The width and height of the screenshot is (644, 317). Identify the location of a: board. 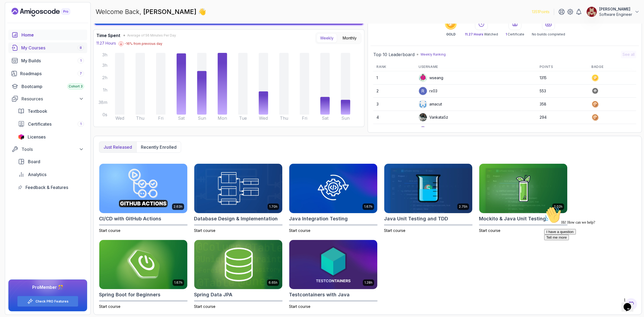
(51, 162).